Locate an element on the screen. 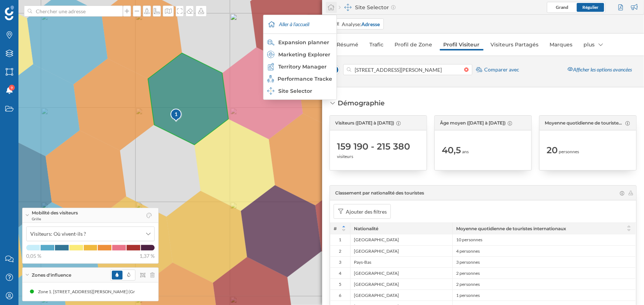 This screenshot has width=644, height=305. div: Aller à l'accueil is located at coordinates (300, 24).